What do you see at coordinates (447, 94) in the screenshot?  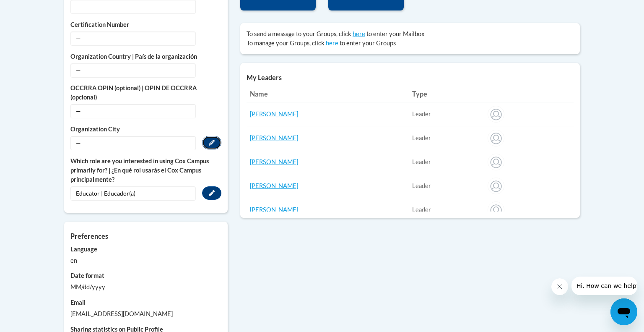 I see `th: Type` at bounding box center [447, 94].